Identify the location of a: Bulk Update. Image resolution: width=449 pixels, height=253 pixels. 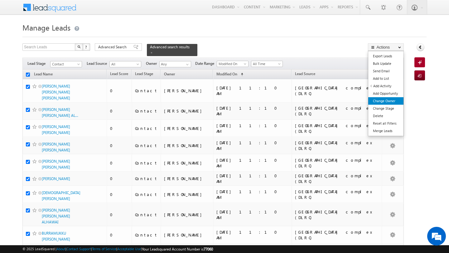
(385, 64).